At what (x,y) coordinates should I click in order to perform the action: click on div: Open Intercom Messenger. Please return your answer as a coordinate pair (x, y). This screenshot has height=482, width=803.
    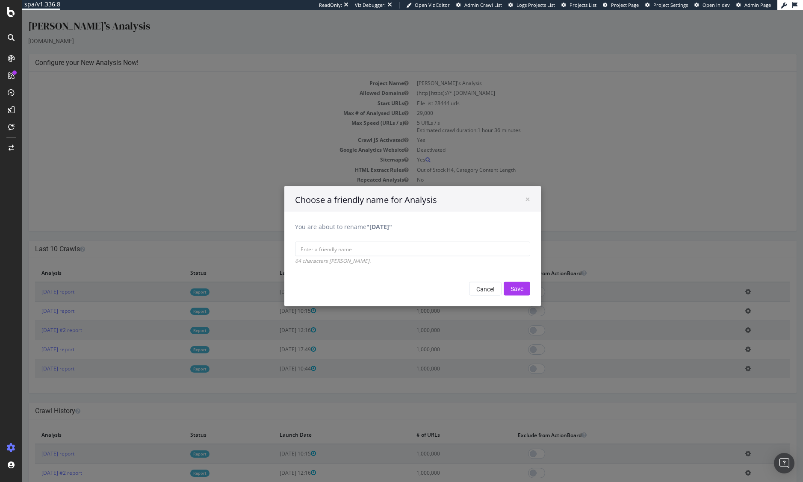
    Looking at the image, I should click on (784, 463).